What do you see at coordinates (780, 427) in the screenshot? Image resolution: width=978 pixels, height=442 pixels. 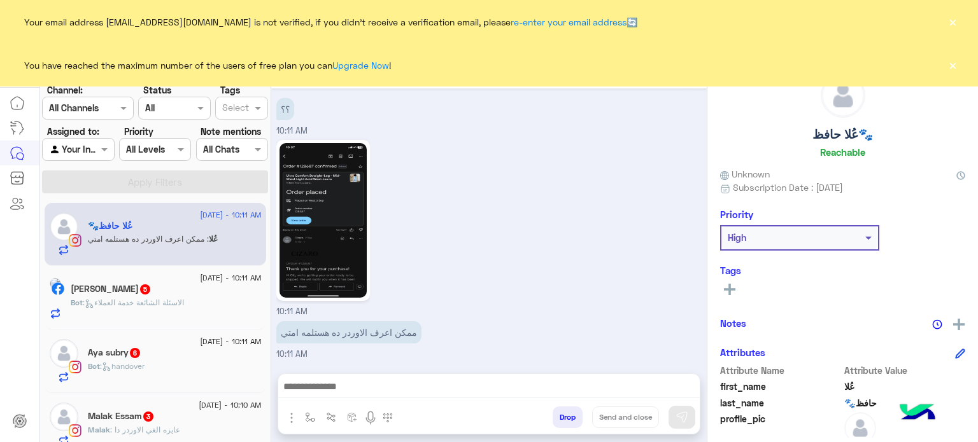 I see `span: profile_pic` at bounding box center [780, 427].